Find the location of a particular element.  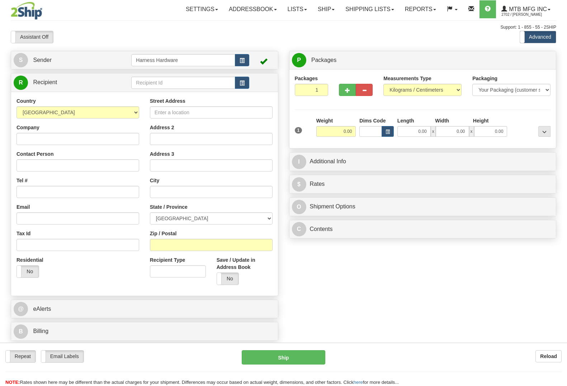

span: Packages is located at coordinates (324, 60).